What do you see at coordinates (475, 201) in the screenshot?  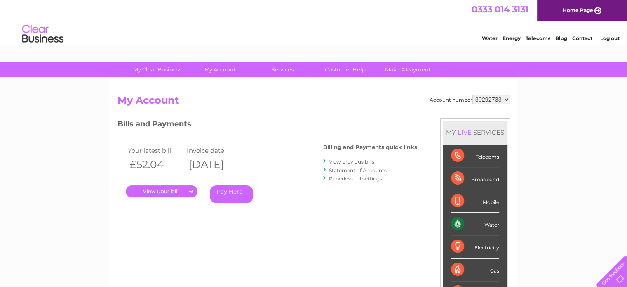 I see `div: Mobile` at bounding box center [475, 201].